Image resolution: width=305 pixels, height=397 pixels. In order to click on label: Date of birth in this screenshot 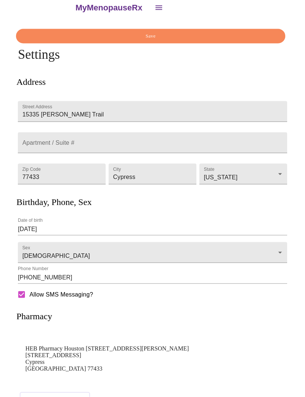, I will do `click(30, 220)`.